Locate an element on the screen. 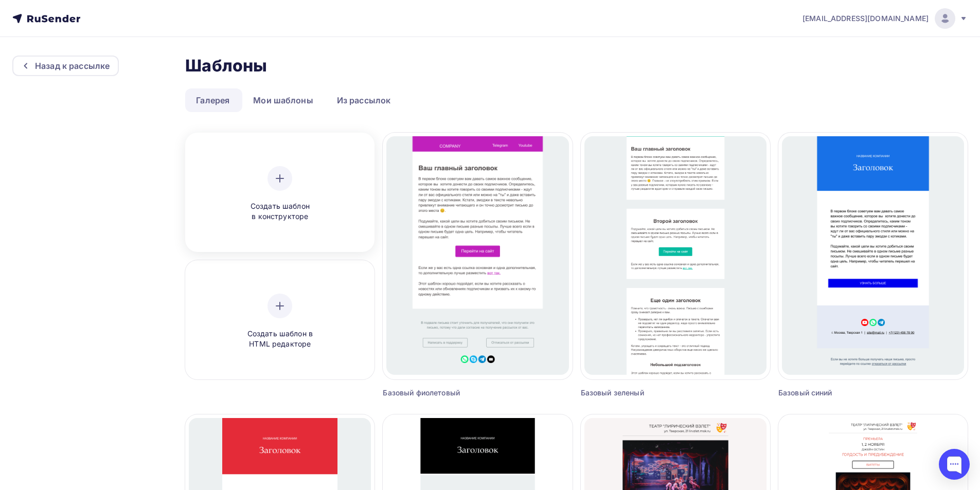  a: Галерея is located at coordinates (213, 101).